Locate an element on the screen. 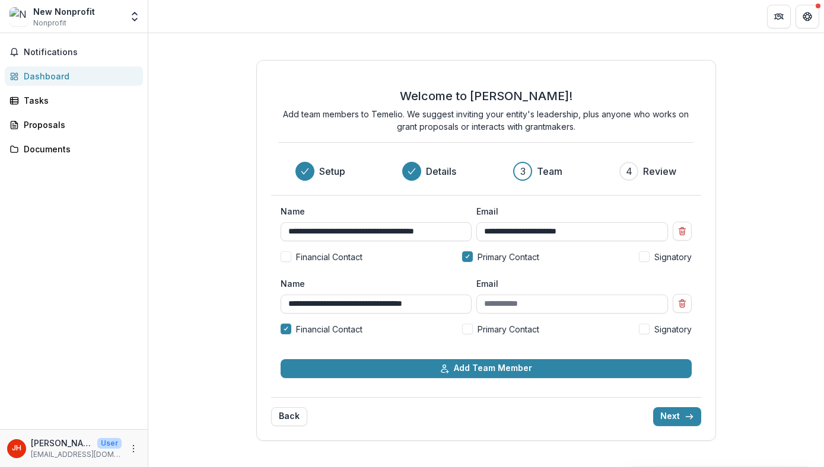 This screenshot has height=467, width=824. button: Notifications is located at coordinates (74, 52).